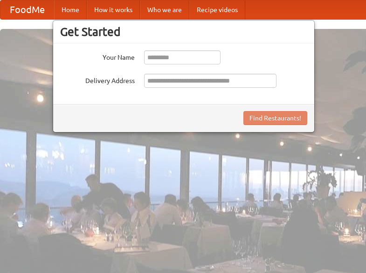 The height and width of the screenshot is (273, 366). Describe the element at coordinates (217, 10) in the screenshot. I see `a: Recipe videos` at that location.